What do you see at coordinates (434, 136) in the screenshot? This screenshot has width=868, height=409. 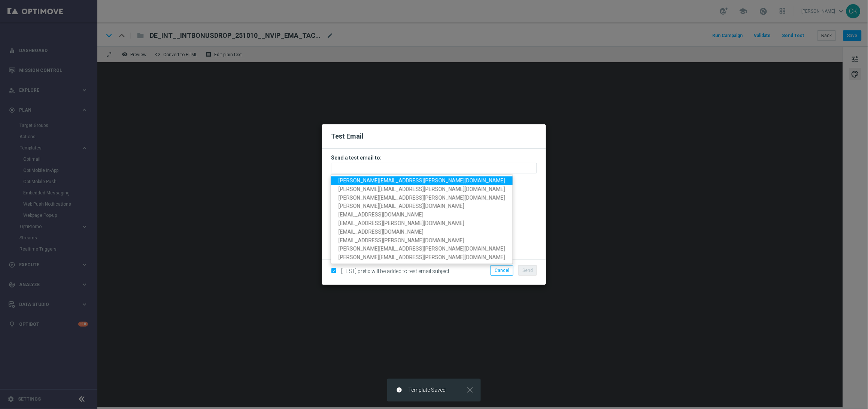 I see `h2: Test Email` at bounding box center [434, 136].